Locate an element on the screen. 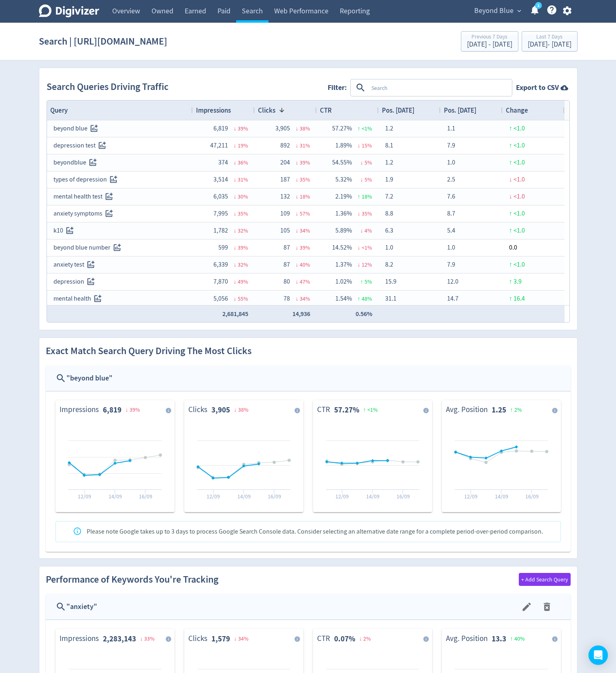 This screenshot has width=616, height=673. span: 30 % is located at coordinates (243, 196).